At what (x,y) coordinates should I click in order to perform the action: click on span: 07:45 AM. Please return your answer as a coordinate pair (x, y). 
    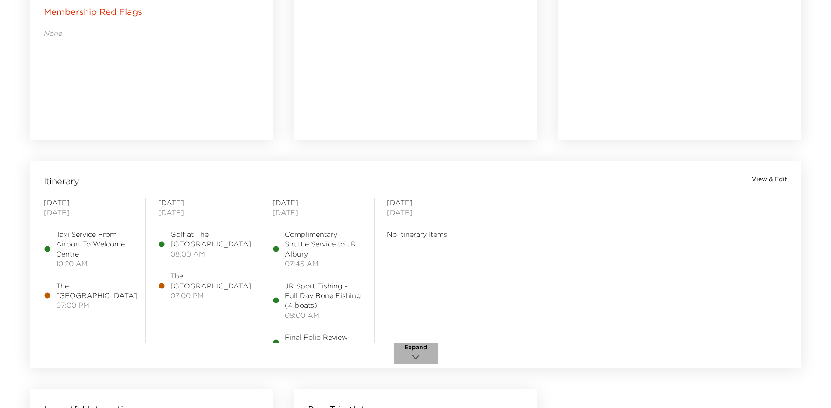
    Looking at the image, I should click on (323, 264).